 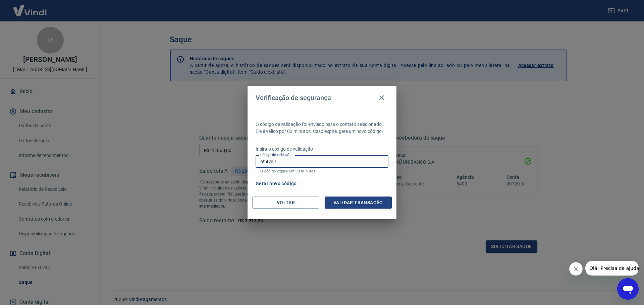 I want to click on p: O código de validação foi enviado para o contato selecionado. Ele é válido por 03 minutos. Caso e..., so click(x=322, y=128).